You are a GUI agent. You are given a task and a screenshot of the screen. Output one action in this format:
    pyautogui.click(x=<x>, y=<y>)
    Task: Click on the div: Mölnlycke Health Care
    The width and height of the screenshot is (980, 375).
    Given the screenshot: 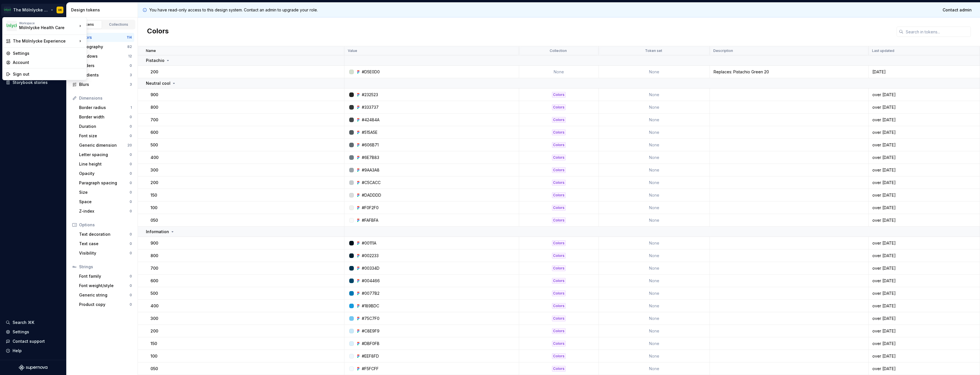 What is the action you would take?
    pyautogui.click(x=44, y=27)
    